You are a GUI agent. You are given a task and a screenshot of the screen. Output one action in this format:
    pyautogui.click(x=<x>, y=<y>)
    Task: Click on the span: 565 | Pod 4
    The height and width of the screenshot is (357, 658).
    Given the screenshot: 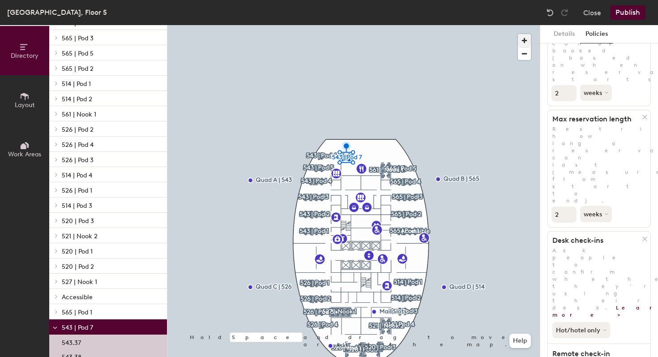 What is the action you would take?
    pyautogui.click(x=77, y=23)
    